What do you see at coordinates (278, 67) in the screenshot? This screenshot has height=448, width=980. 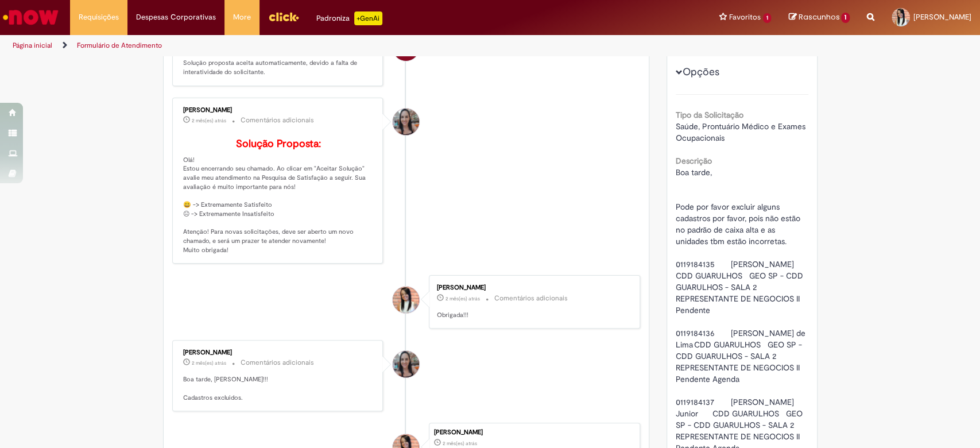 I see `p: Solução proposta aceita automaticamente, devido a falta de interatividade do solicitante.` at bounding box center [278, 67].